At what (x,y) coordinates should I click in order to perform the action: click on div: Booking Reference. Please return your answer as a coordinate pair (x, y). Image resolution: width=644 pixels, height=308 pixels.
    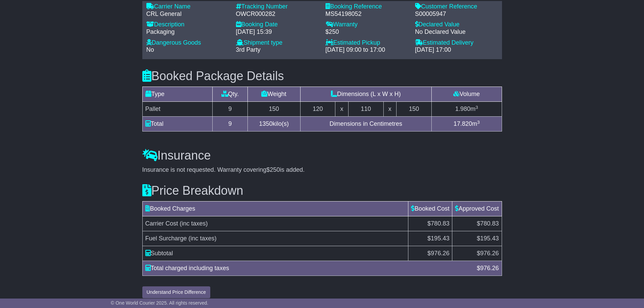
    Looking at the image, I should click on (367, 7).